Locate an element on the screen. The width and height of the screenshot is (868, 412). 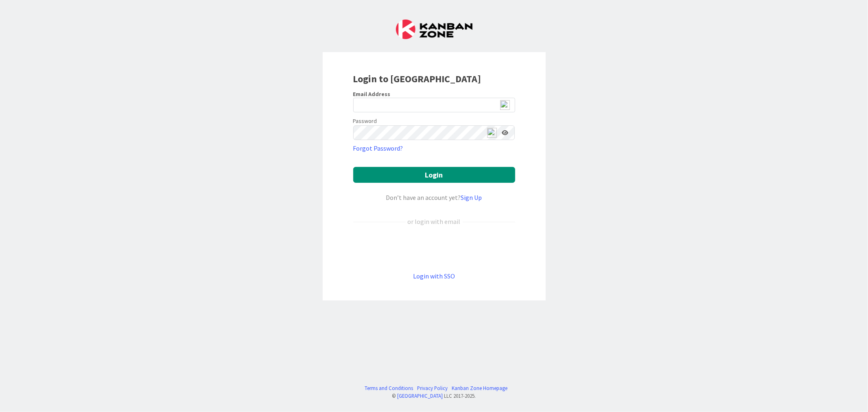
a: Forgot Password? is located at coordinates (378, 148).